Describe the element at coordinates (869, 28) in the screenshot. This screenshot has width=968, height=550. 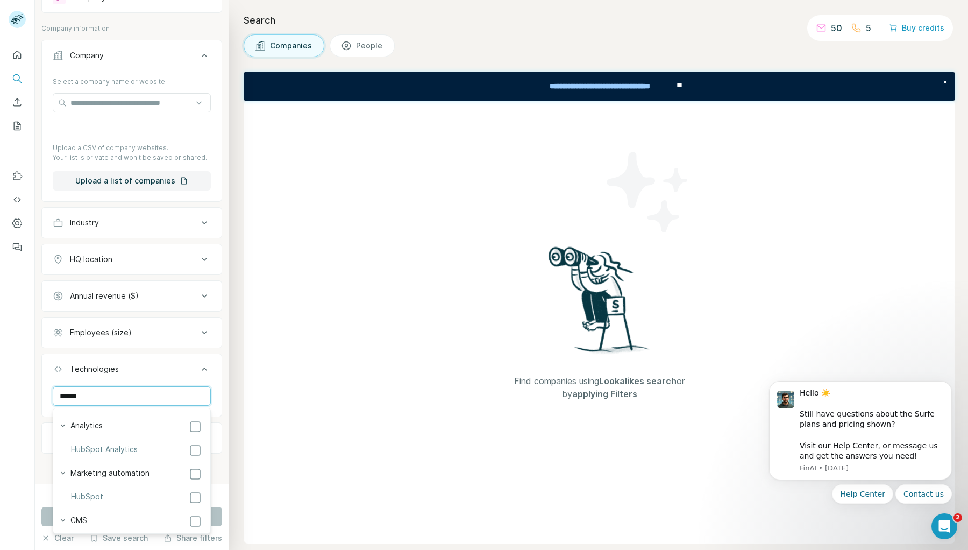
I see `p: 5` at that location.